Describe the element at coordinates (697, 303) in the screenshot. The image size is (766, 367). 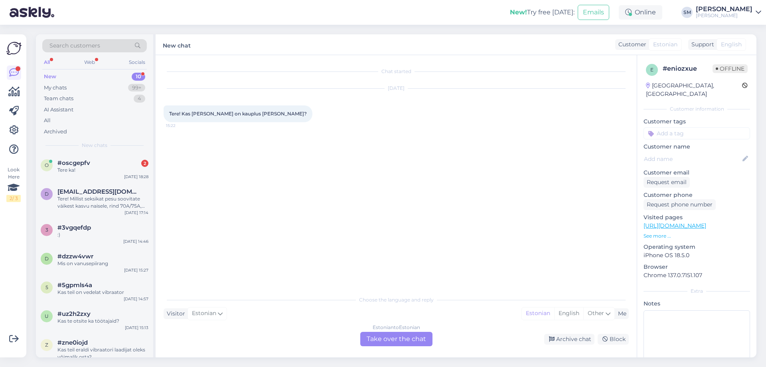
I see `p: Notes` at that location.